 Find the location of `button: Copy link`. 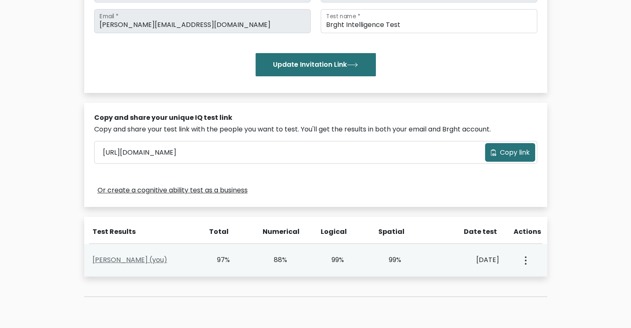

button: Copy link is located at coordinates (510, 152).